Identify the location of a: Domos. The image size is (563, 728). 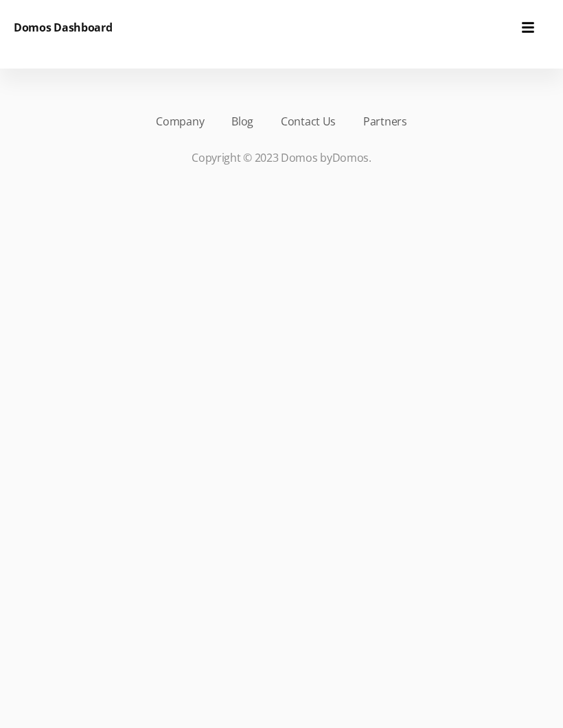
(350, 157).